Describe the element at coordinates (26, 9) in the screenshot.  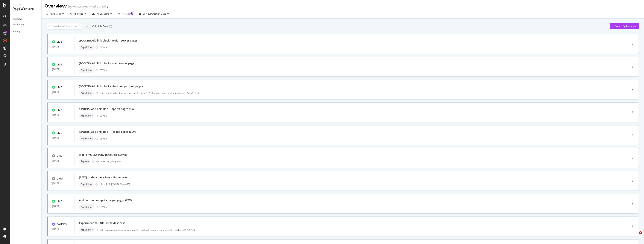
I see `div: PageWorkers` at that location.